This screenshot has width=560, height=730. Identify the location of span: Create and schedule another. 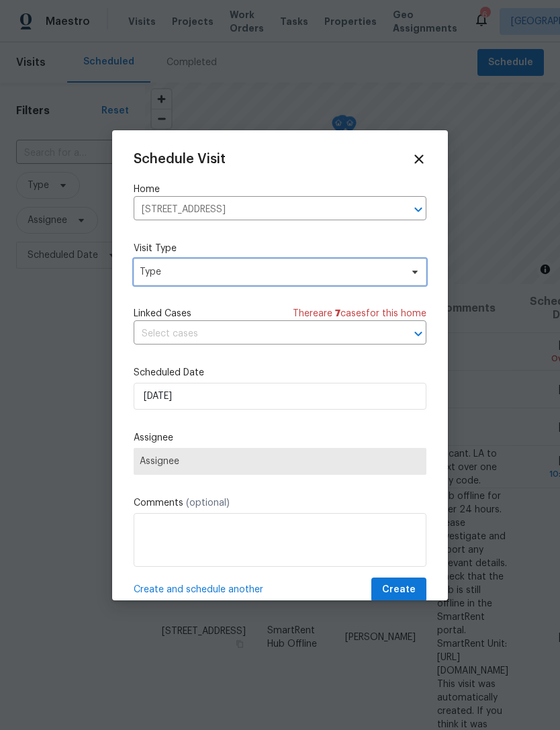
(198, 590).